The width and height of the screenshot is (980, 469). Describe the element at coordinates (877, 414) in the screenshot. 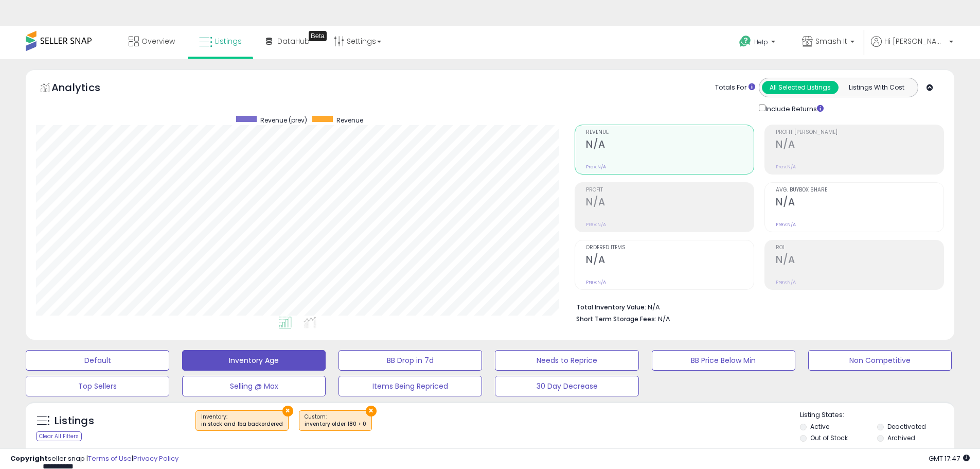

I see `p: Listing States:` at that location.